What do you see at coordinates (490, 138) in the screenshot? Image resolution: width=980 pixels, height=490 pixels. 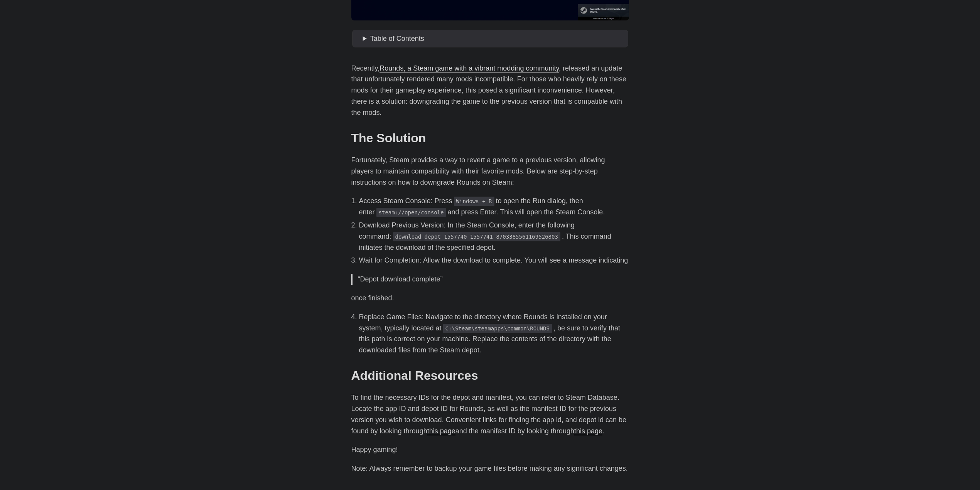 I see `h2: The Solution` at bounding box center [490, 138].